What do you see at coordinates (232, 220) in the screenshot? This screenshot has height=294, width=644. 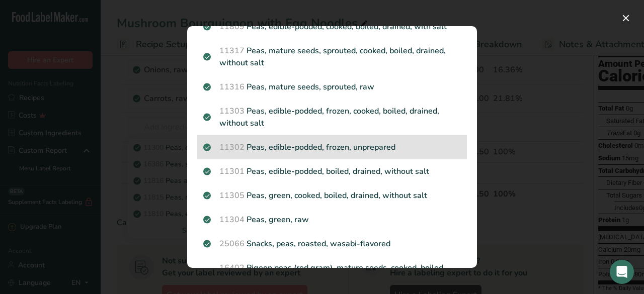 I see `span: 11304` at bounding box center [232, 220].